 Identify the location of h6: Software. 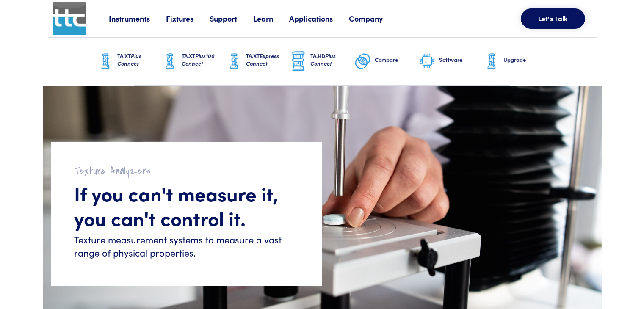
(462, 60).